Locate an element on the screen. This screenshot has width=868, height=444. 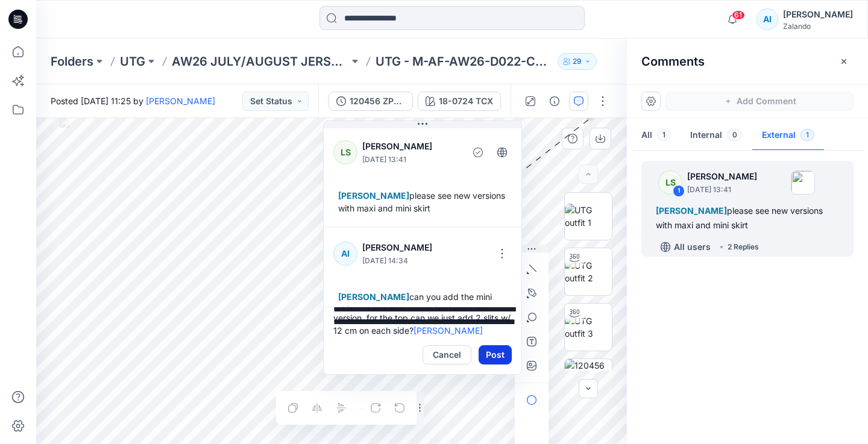
div: 1 is located at coordinates (679, 191).